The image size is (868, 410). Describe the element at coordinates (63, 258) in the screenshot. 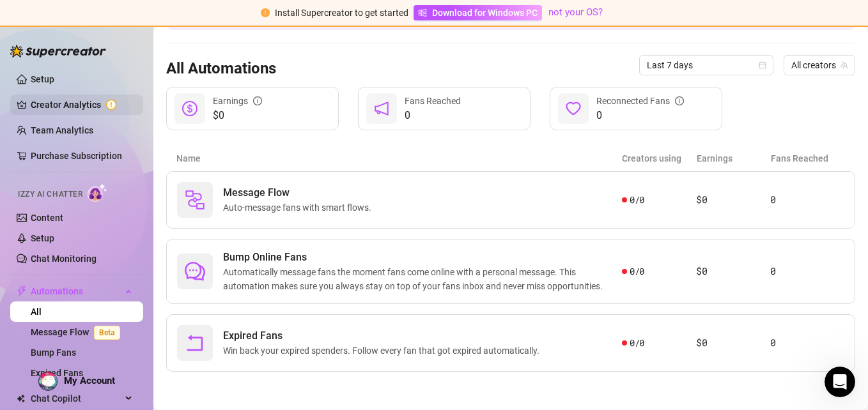

I see `a: Chat Monitoring` at that location.